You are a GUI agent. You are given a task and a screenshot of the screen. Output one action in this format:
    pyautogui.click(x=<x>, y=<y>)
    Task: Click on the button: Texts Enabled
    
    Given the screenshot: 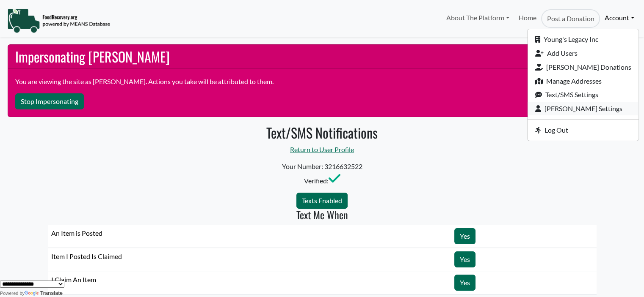 What is the action you would take?
    pyautogui.click(x=322, y=201)
    